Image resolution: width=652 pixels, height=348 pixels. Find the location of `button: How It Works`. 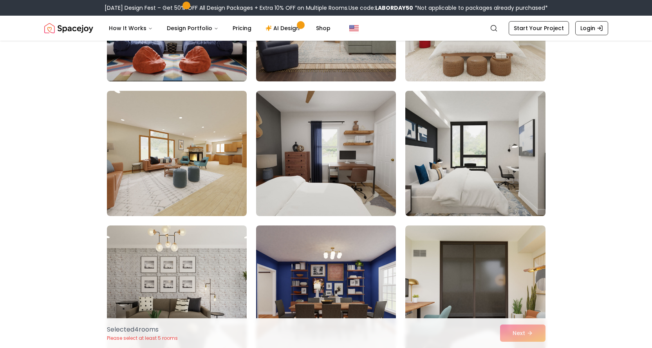

button: How It Works is located at coordinates (131, 28).